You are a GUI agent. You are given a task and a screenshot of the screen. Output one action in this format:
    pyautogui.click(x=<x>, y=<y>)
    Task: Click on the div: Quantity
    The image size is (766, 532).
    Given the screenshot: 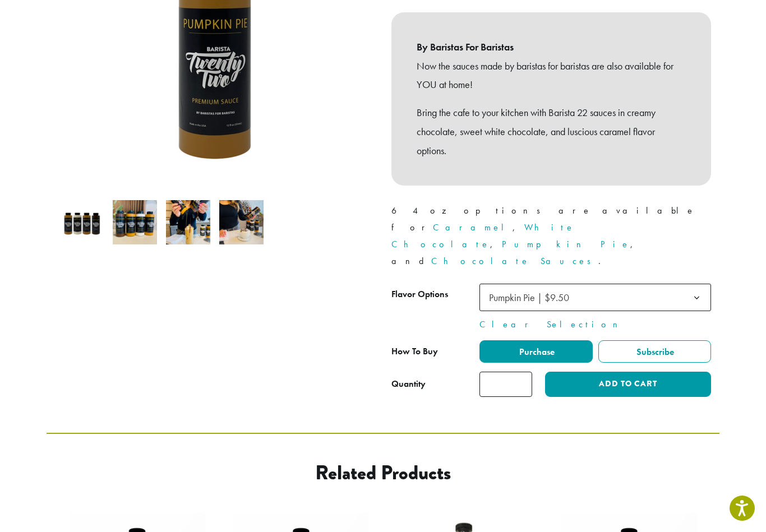 What is the action you would take?
    pyautogui.click(x=409, y=384)
    